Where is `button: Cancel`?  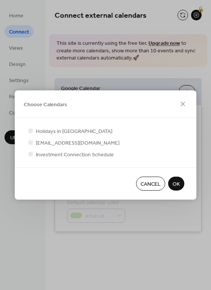 button: Cancel is located at coordinates (150, 183).